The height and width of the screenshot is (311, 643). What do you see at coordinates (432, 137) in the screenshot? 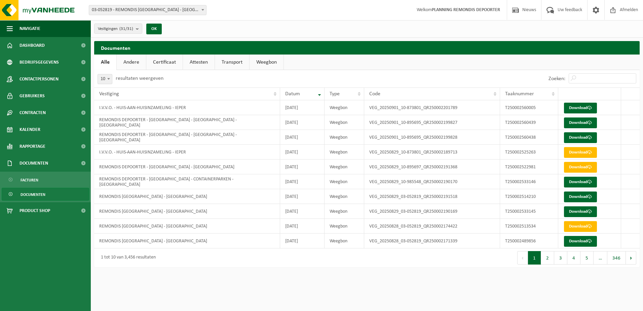
I see `td: VEG_20250901_10-895695_QR250002199828` at bounding box center [432, 137].